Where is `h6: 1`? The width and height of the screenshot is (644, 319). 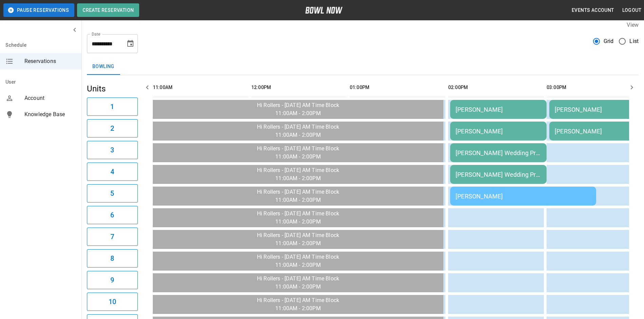
h6: 1 is located at coordinates (112, 106).